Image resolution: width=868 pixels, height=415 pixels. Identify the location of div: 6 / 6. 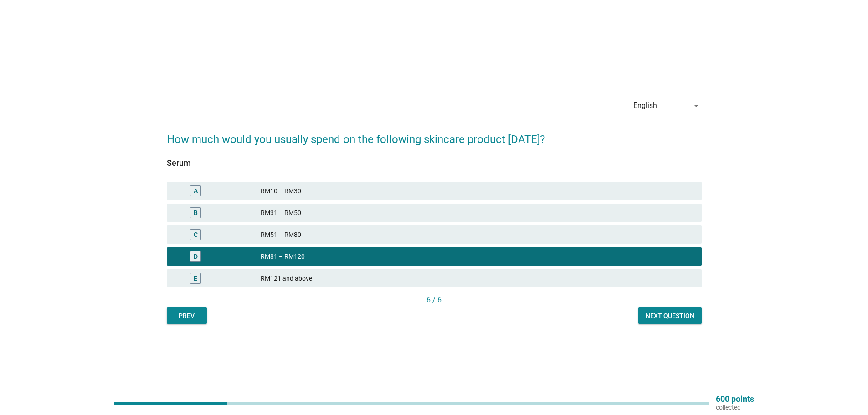
(434, 301).